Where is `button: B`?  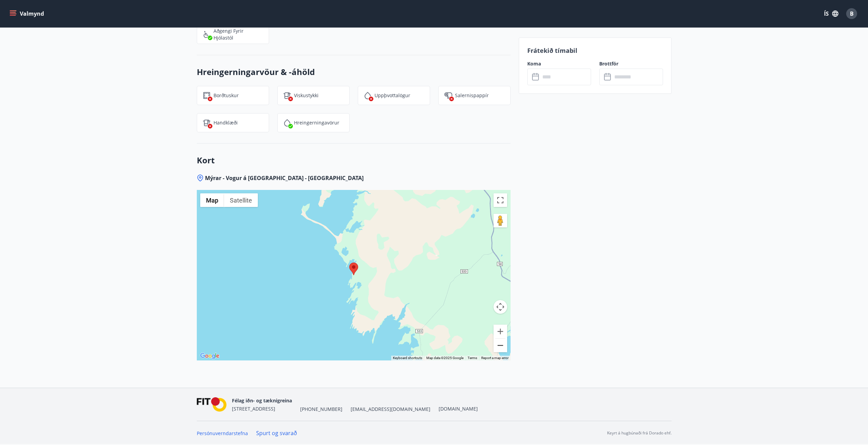 button: B is located at coordinates (852, 14).